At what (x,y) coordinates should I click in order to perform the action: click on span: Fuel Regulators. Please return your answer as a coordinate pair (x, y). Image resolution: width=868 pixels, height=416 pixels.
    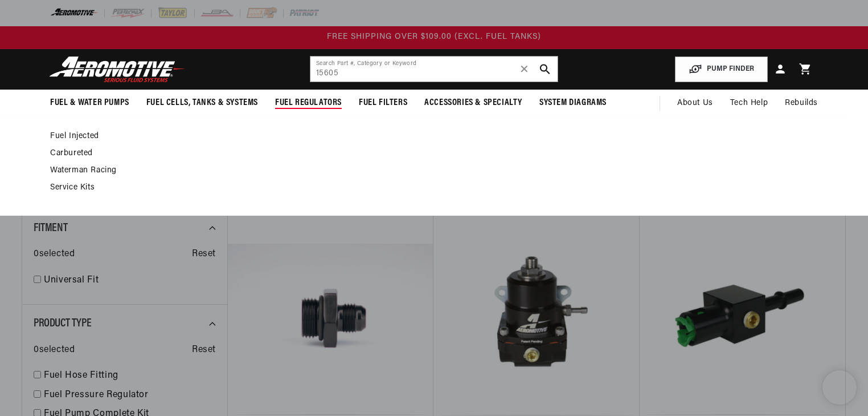
    Looking at the image, I should click on (308, 103).